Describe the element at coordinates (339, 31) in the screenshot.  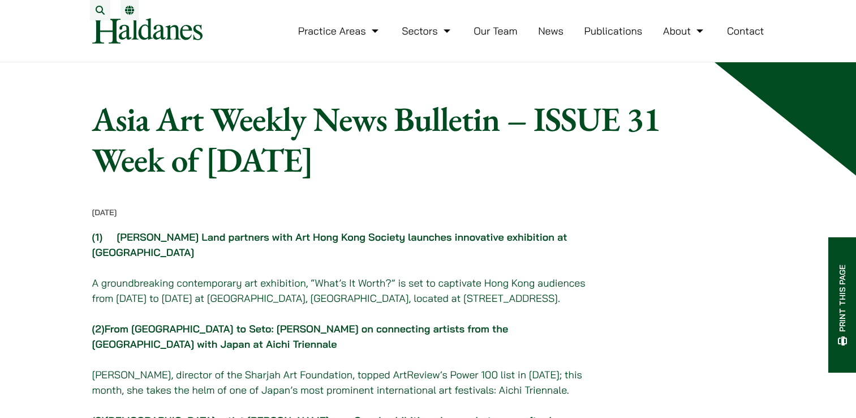
I see `a: Practice Areas` at that location.